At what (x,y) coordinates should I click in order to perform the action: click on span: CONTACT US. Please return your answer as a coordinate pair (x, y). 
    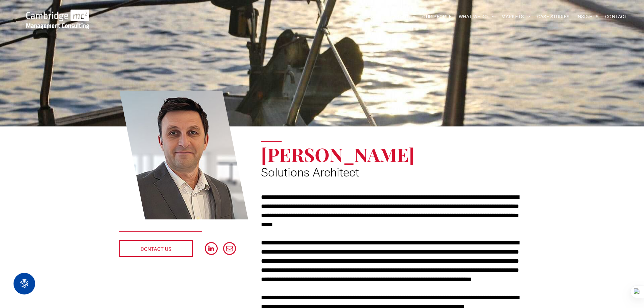
    Looking at the image, I should click on (156, 249).